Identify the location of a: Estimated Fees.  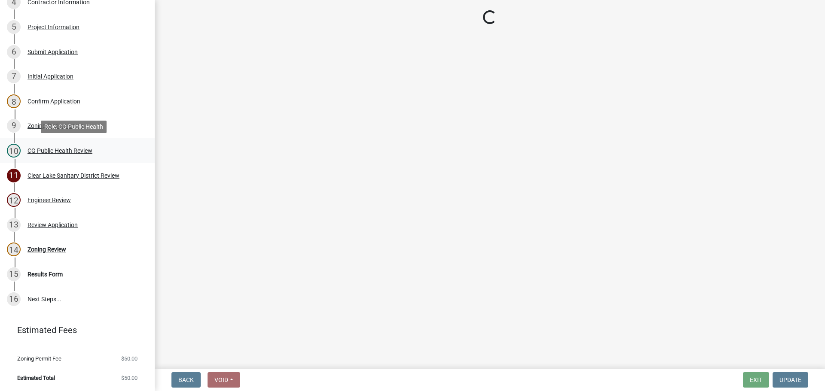
(74, 330).